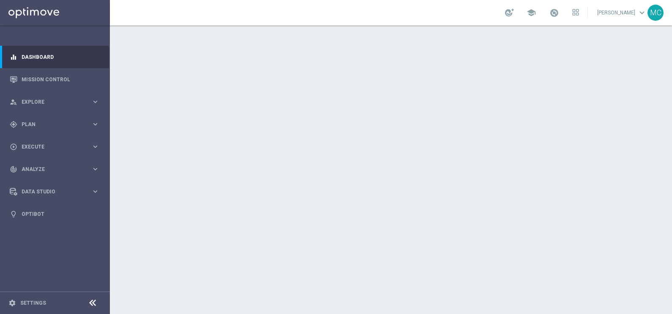  Describe the element at coordinates (14, 57) in the screenshot. I see `i: equalizer` at that location.